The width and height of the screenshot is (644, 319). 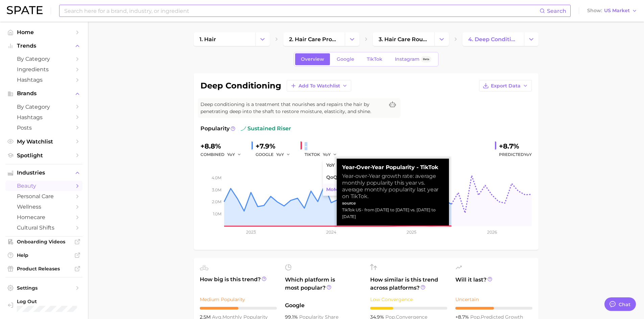 What do you see at coordinates (44, 186) in the screenshot?
I see `span: beauty` at bounding box center [44, 186].